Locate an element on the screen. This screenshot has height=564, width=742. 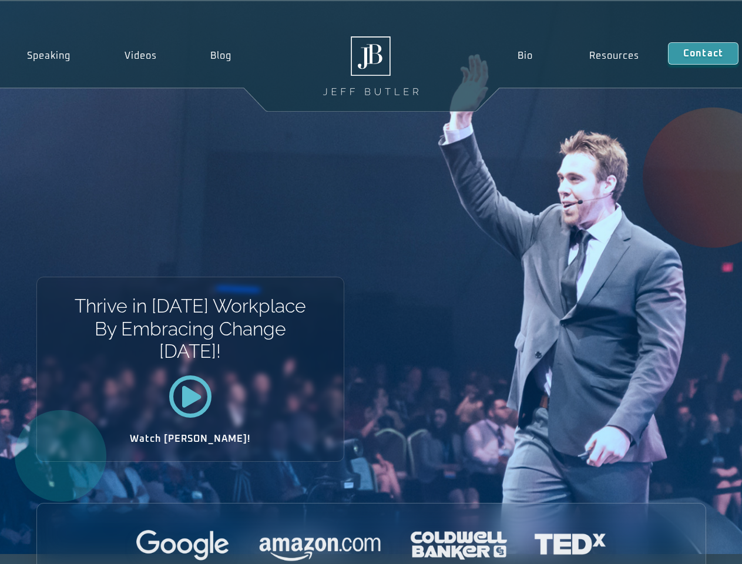
nav: Menu is located at coordinates (578, 56).